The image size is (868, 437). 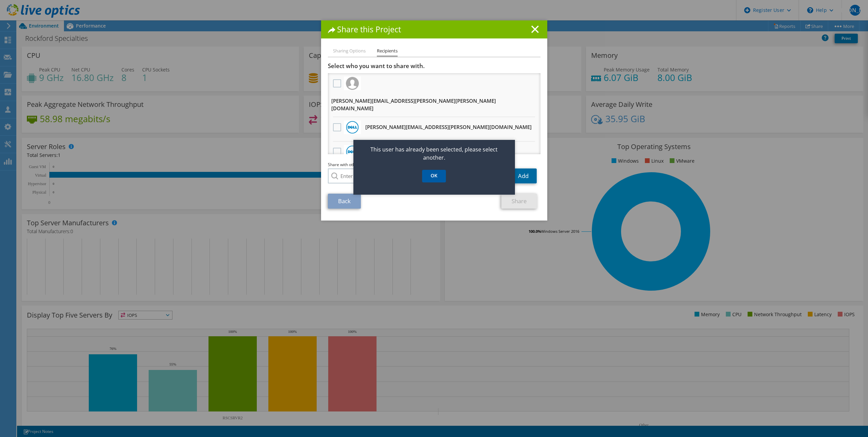 I want to click on h3: Select who you want to share with., so click(x=434, y=66).